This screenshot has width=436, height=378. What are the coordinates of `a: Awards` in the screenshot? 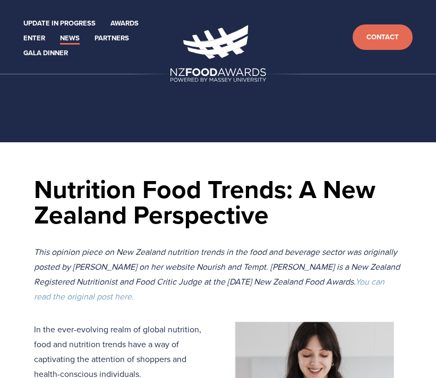 It's located at (124, 23).